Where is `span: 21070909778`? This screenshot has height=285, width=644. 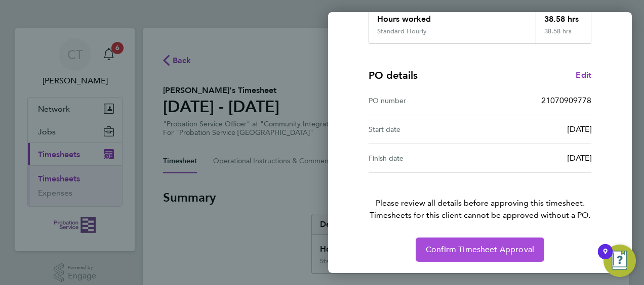
span: 21070909778 is located at coordinates (566, 100).